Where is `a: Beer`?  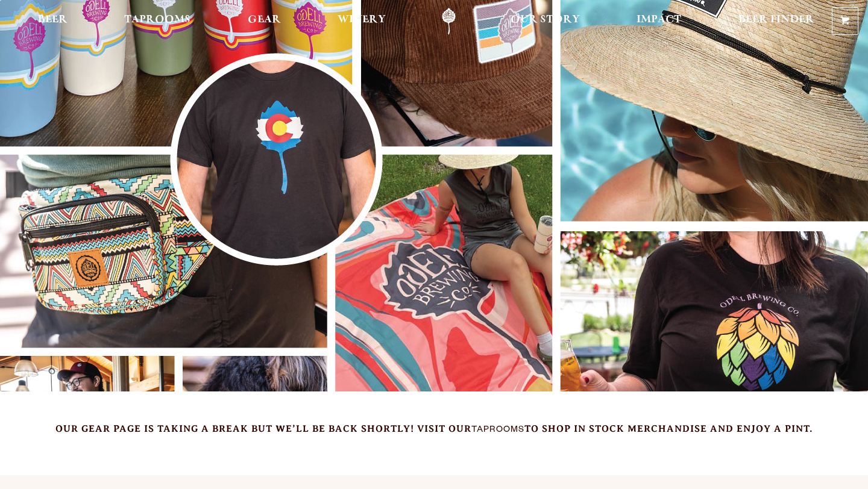
a: Beer is located at coordinates (52, 21).